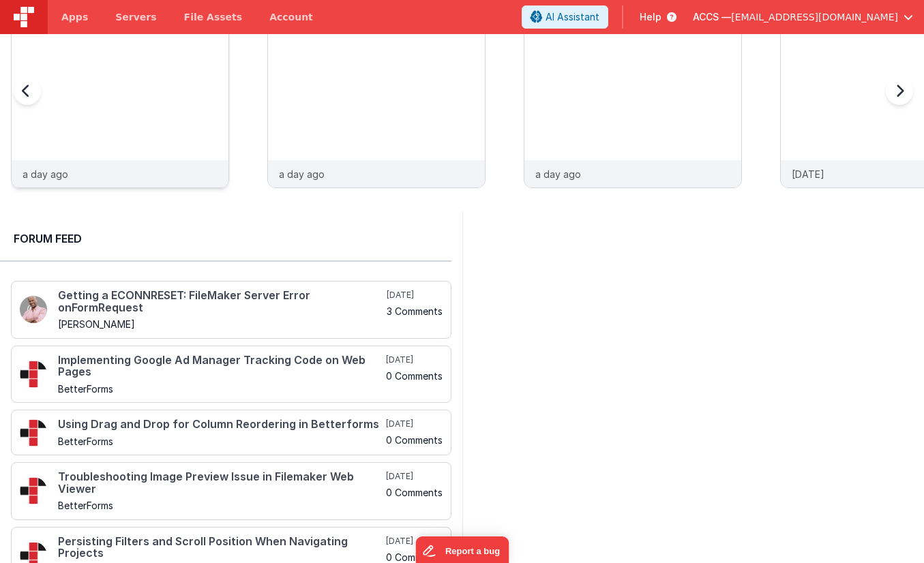 Image resolution: width=924 pixels, height=563 pixels. Describe the element at coordinates (651, 17) in the screenshot. I see `span: Help` at that location.